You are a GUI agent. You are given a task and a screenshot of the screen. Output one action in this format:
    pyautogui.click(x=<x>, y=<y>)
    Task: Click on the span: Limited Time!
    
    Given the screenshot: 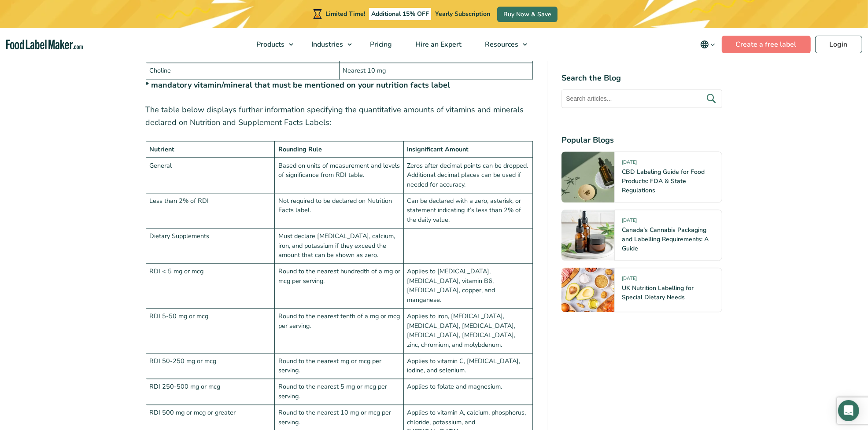 What is the action you would take?
    pyautogui.click(x=345, y=14)
    